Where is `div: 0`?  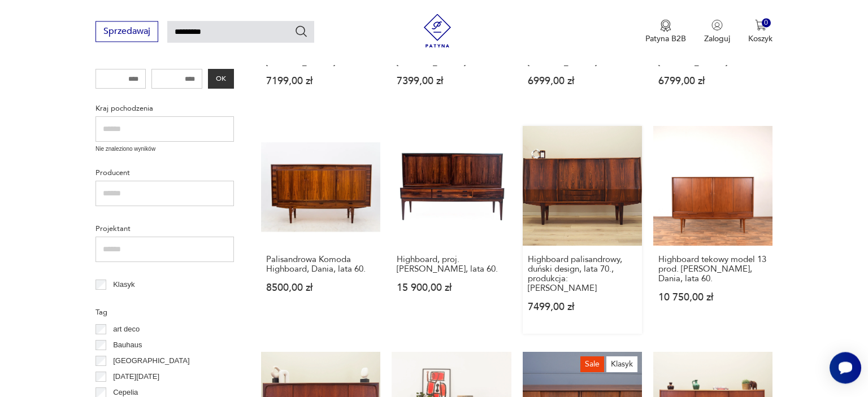 div: 0 is located at coordinates (767, 23).